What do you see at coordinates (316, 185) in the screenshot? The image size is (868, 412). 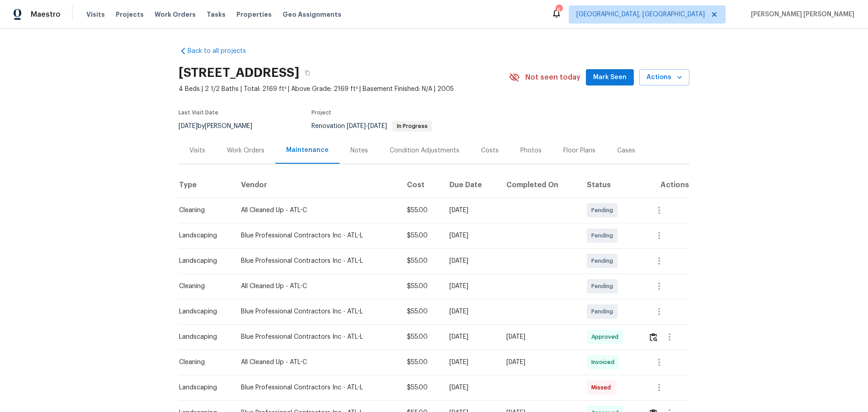 I see `th: Vendor` at bounding box center [316, 185].